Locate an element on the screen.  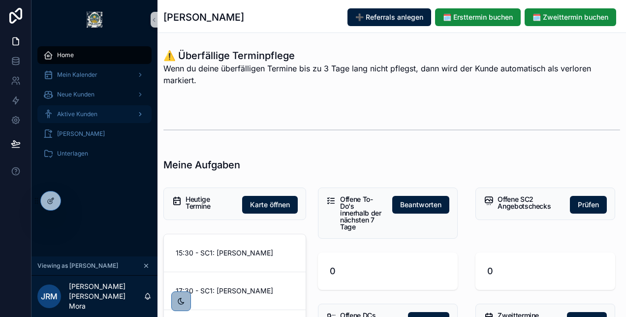
h5: Offene To-Do's innerhalb der nächsten 7 Tage is located at coordinates (362, 213).